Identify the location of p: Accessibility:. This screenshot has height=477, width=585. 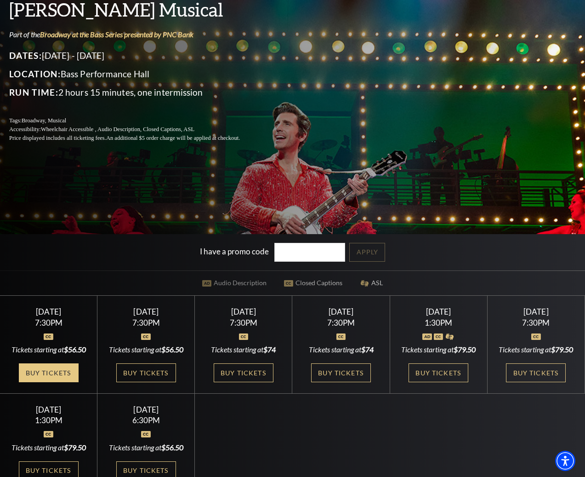
(136, 129).